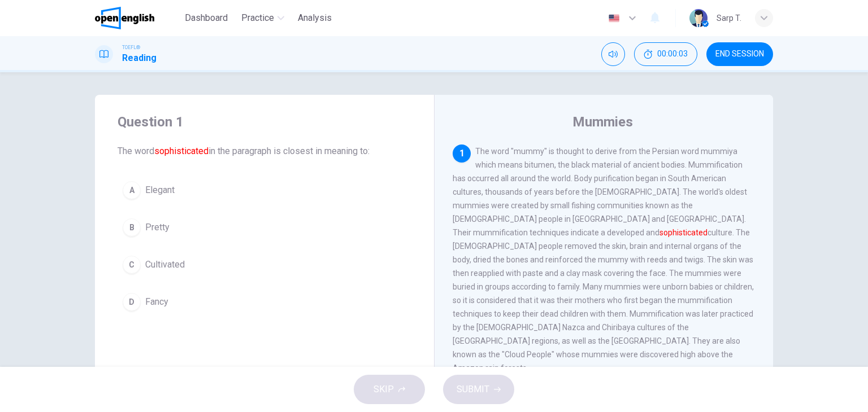  What do you see at coordinates (315, 18) in the screenshot?
I see `button: Analysis` at bounding box center [315, 18].